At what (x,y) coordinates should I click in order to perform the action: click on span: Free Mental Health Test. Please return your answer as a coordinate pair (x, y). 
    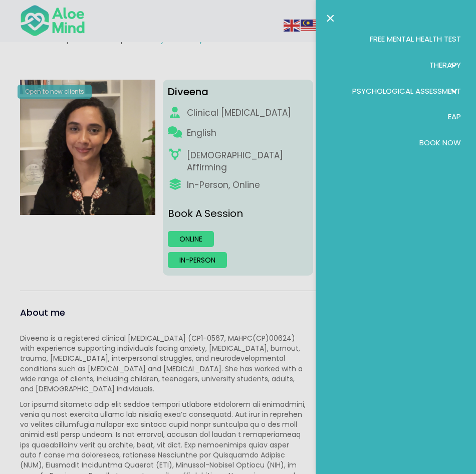
    Looking at the image, I should click on (415, 38).